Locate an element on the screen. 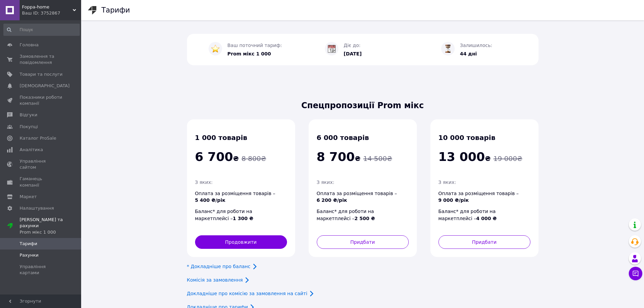 Image resolution: width=644 pixels, height=308 pixels. span: Foppa-home is located at coordinates (47, 7).